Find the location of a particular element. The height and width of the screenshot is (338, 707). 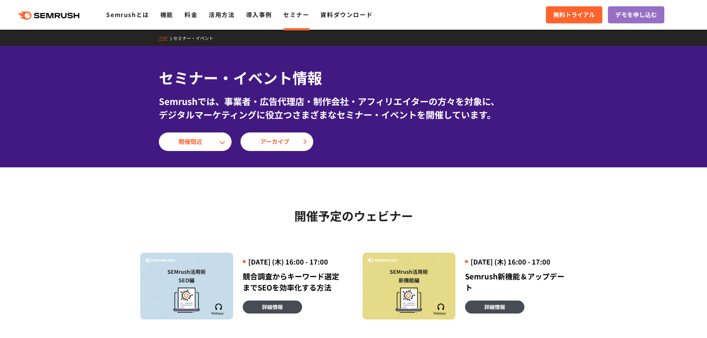

a: 資料ダウンロード is located at coordinates (346, 14).